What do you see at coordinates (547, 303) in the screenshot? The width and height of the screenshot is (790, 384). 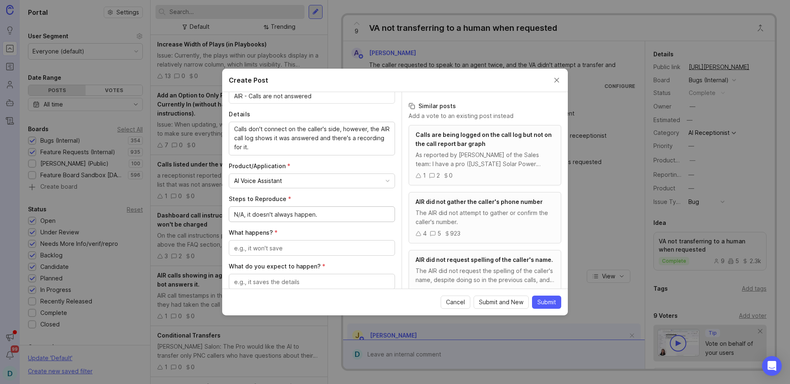 I see `button: Submit` at bounding box center [547, 303].